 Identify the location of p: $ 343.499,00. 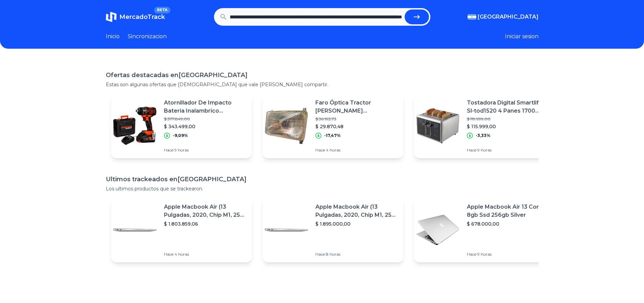
(206, 127).